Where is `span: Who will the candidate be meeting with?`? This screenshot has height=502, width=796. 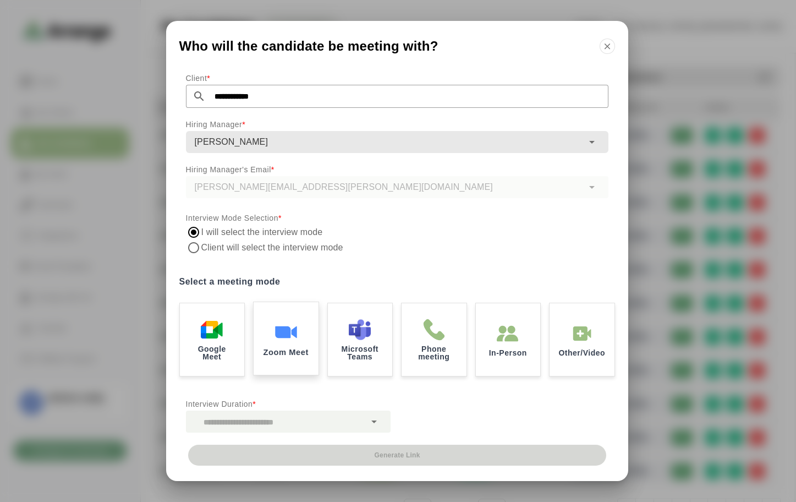
span: Who will the candidate be meeting with? is located at coordinates (309, 46).